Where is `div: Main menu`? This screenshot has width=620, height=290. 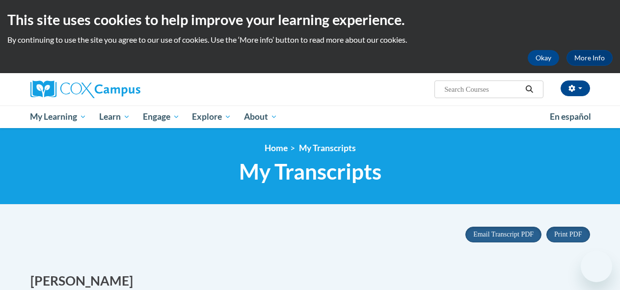 div: Main menu is located at coordinates (310, 117).